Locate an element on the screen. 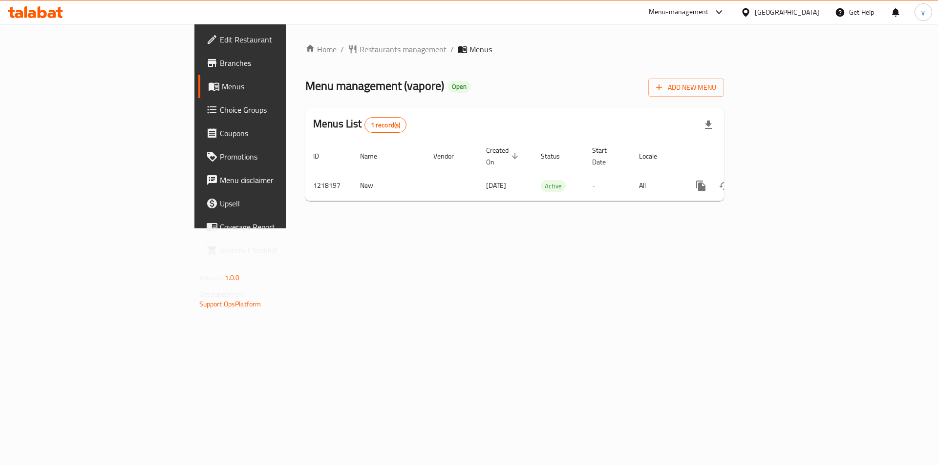 The height and width of the screenshot is (465, 938). a: Promotions is located at coordinates (274, 157).